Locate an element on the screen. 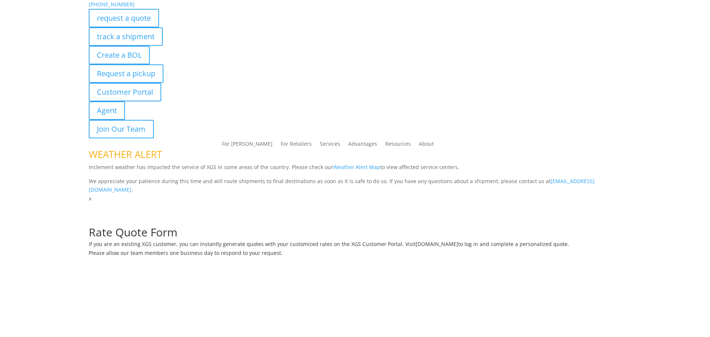 This screenshot has height=337, width=710. a: request a quote is located at coordinates (124, 18).